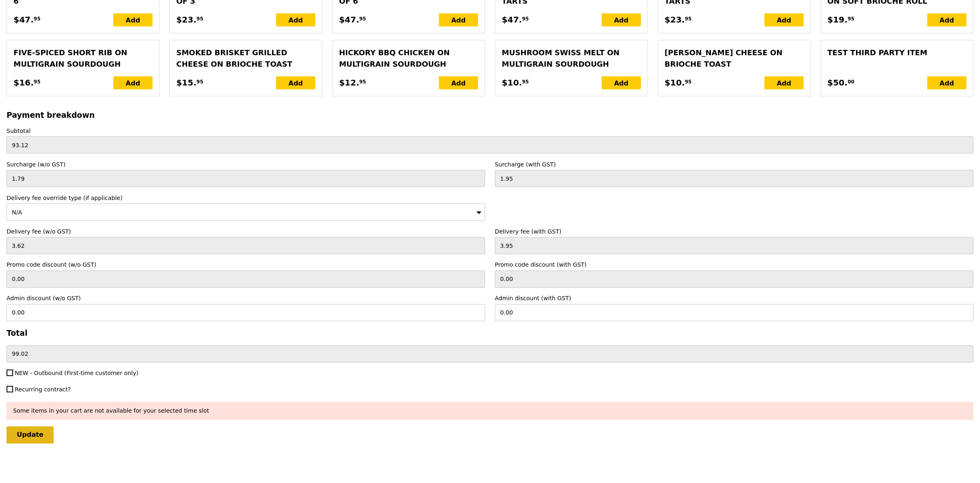 This screenshot has width=980, height=483. Describe the element at coordinates (246, 232) in the screenshot. I see `label: Delivery fee (w/o GST)` at that location.